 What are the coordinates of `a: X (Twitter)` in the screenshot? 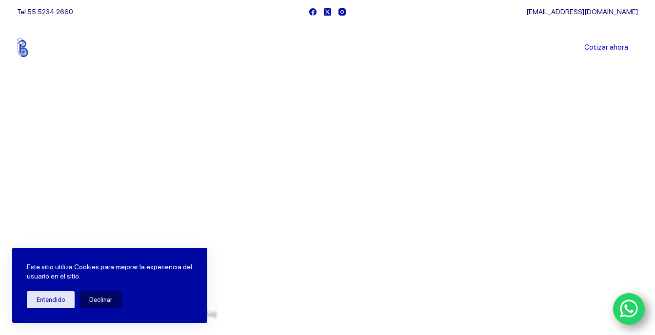 It's located at (327, 12).